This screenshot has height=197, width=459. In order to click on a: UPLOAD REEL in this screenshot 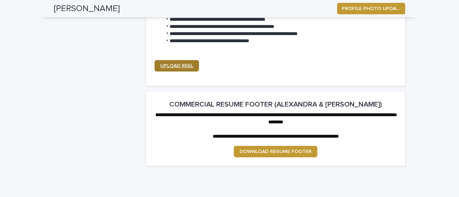, I will do `click(177, 66)`.